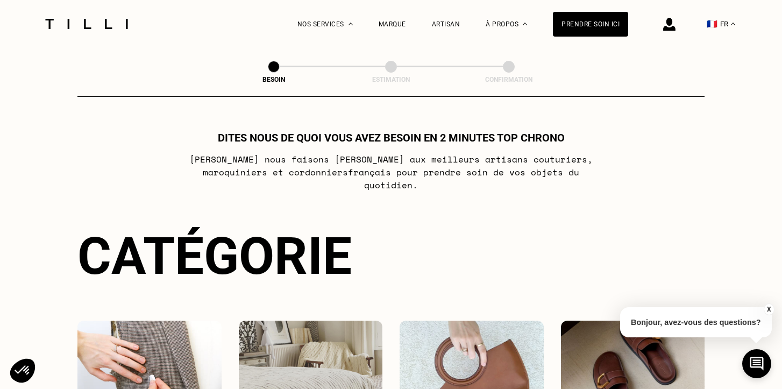  What do you see at coordinates (392, 24) in the screenshot?
I see `div: Marque` at bounding box center [392, 24].